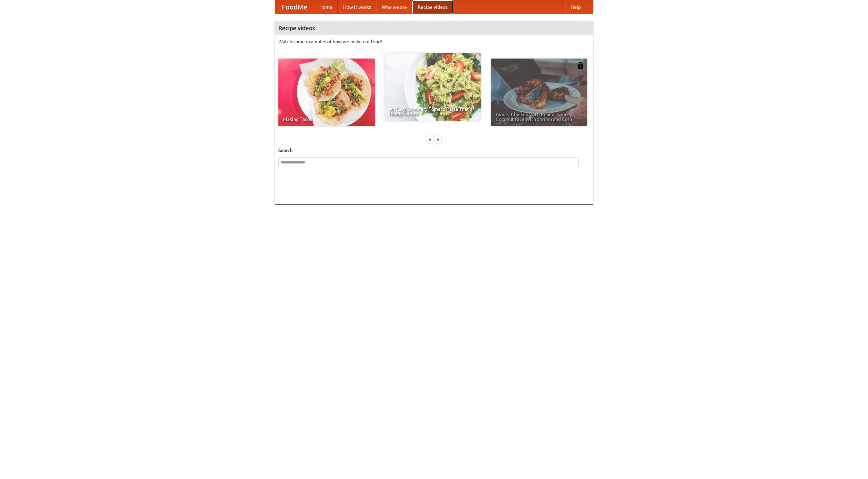  What do you see at coordinates (394, 7) in the screenshot?
I see `a: Who we are` at bounding box center [394, 7].